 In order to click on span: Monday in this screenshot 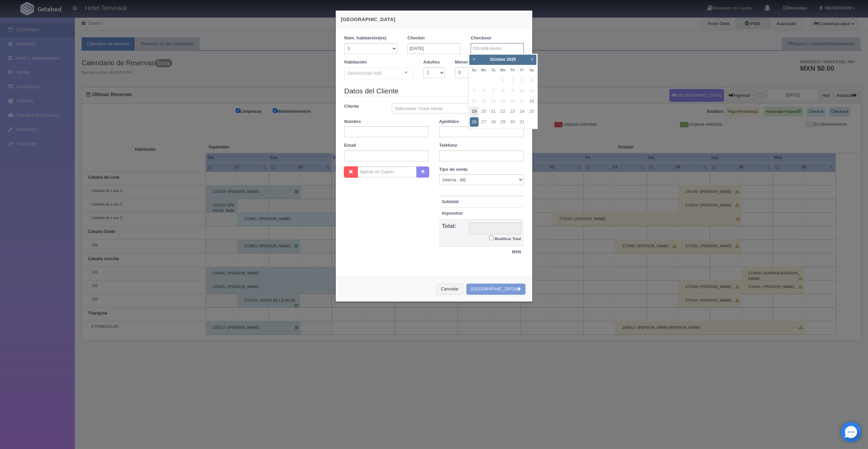, I will do `click(484, 70)`.